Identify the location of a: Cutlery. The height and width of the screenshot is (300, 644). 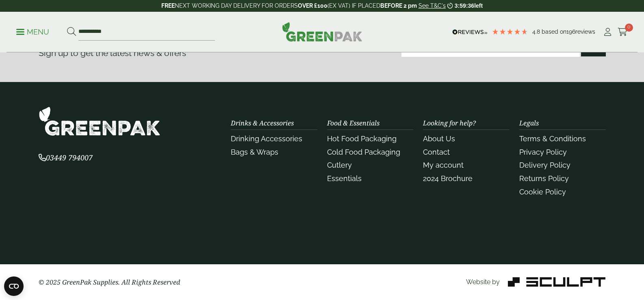
(340, 165).